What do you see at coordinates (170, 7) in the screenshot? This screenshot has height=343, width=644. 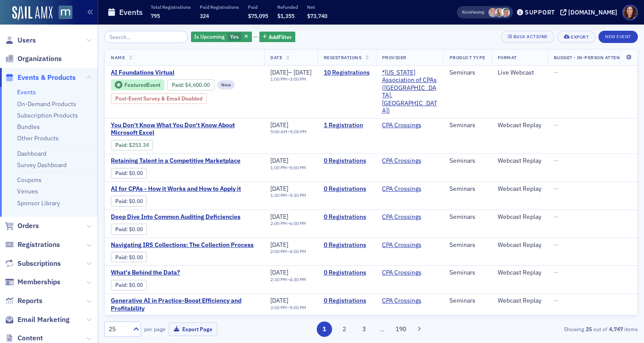 I see `p: Total Registrations` at bounding box center [170, 7].